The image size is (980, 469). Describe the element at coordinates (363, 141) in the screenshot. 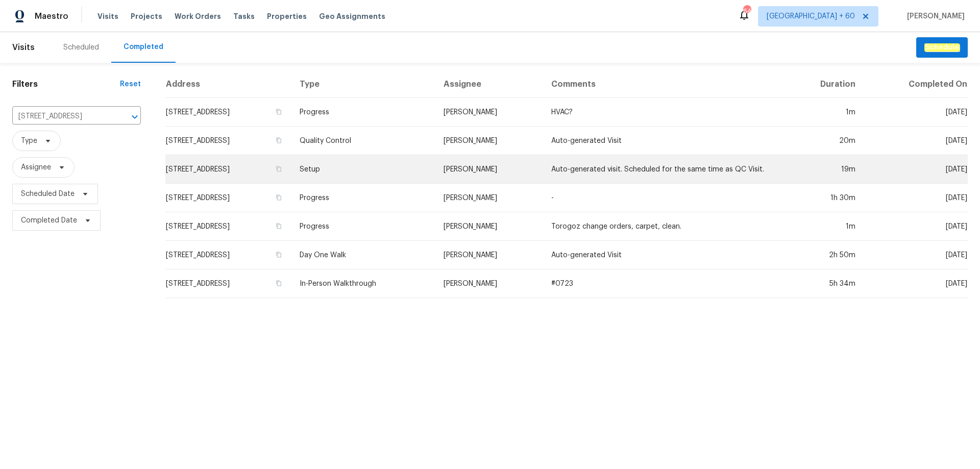

I see `td: Quality Control` at that location.